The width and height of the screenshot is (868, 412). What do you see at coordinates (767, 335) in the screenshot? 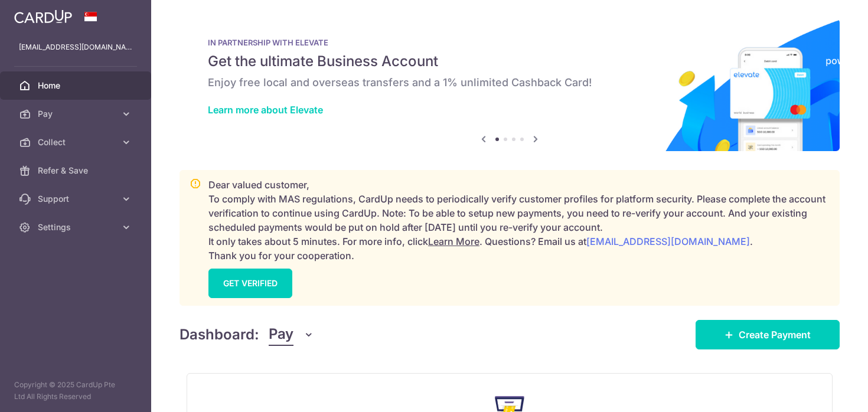
I see `a: Create Payment` at bounding box center [767, 335].